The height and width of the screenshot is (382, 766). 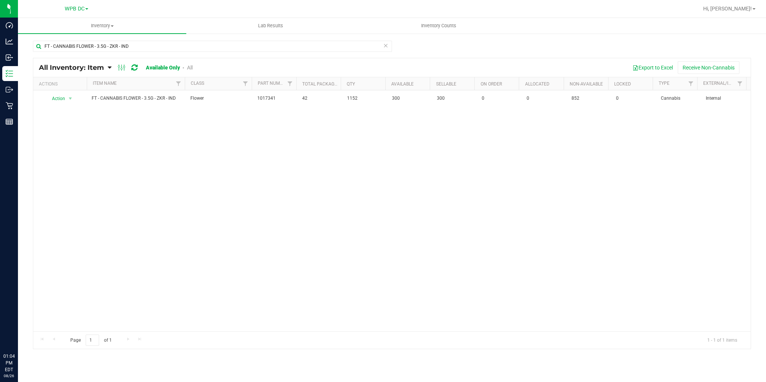 I want to click on button: Receive Non-Cannabis, so click(x=708, y=68).